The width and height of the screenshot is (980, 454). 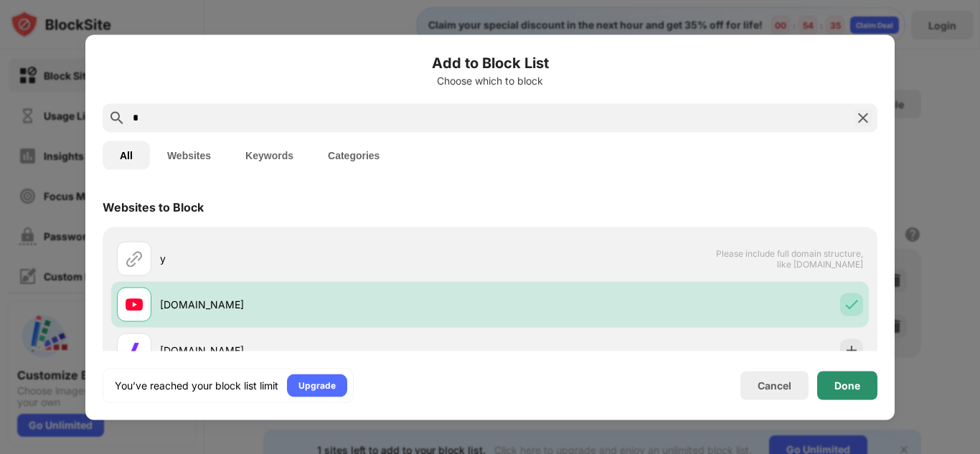 I want to click on img: search-close, so click(x=863, y=117).